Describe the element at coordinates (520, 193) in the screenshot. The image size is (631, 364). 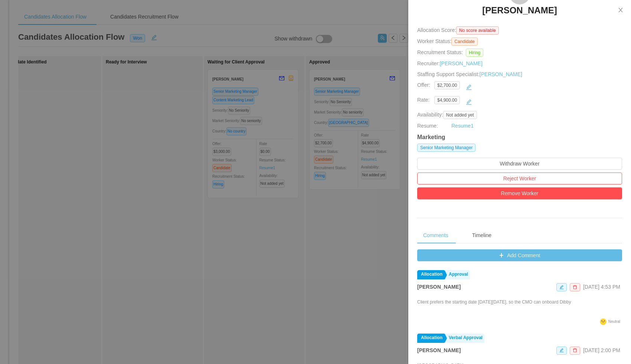
I see `button: Remove Worker` at that location.